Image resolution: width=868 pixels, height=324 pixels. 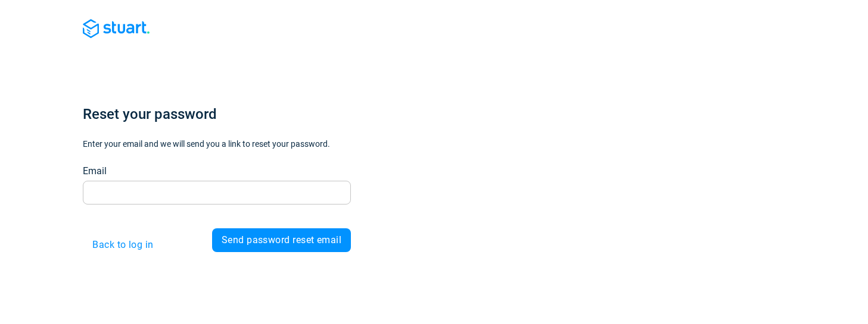 What do you see at coordinates (123, 245) in the screenshot?
I see `button: Back to log in` at bounding box center [123, 245].